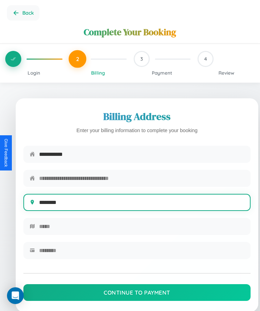  I want to click on span: 4, so click(205, 59).